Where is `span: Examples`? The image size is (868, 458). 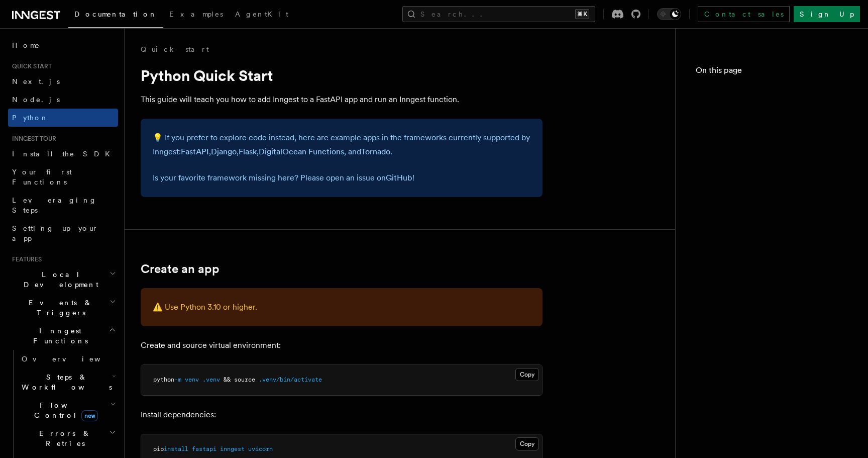
span: Examples is located at coordinates (196, 14).